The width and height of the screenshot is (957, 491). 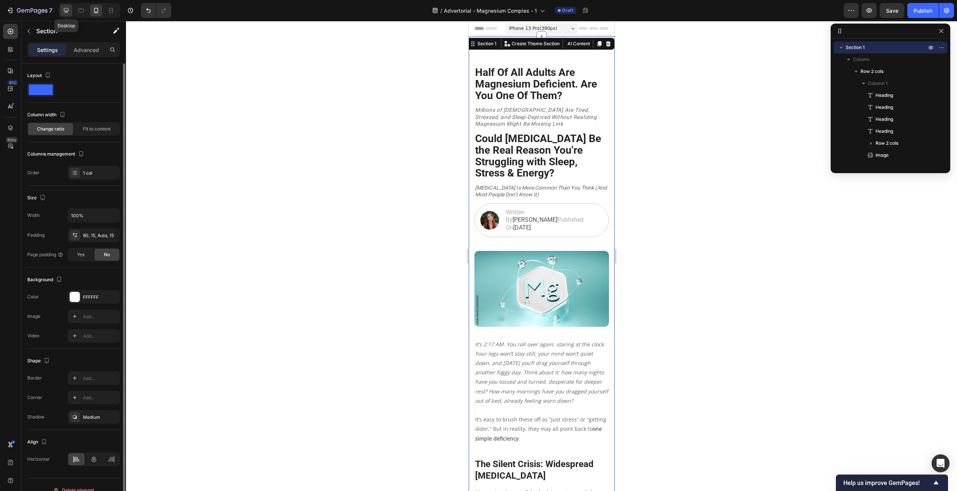 What do you see at coordinates (67, 23) in the screenshot?
I see `p: Create Theme Section` at bounding box center [67, 23].